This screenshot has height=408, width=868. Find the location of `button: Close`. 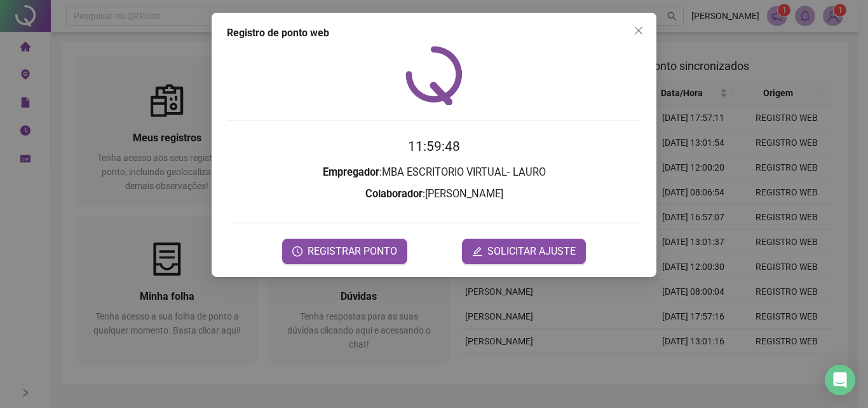

button: Close is located at coordinates (639, 31).